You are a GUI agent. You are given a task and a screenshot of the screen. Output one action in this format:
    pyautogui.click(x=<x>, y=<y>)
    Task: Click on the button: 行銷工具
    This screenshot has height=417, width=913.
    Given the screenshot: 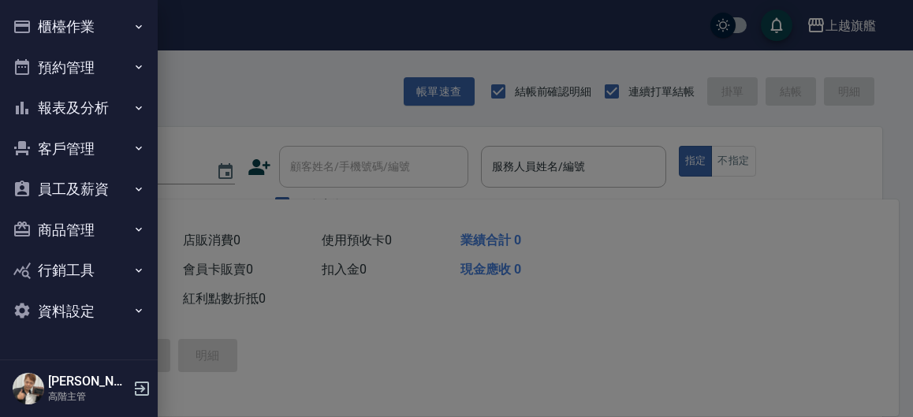 What is the action you would take?
    pyautogui.click(x=79, y=270)
    